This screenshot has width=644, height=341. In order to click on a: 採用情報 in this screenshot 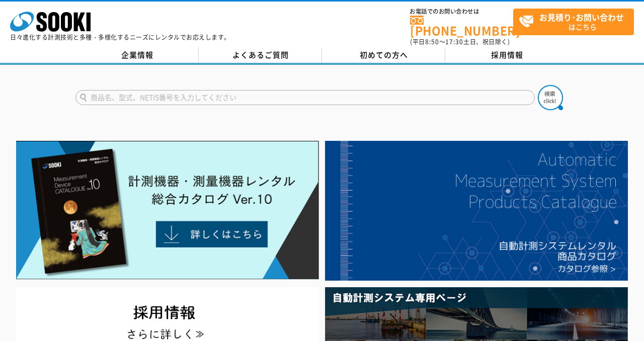, I will do `click(507, 56)`.